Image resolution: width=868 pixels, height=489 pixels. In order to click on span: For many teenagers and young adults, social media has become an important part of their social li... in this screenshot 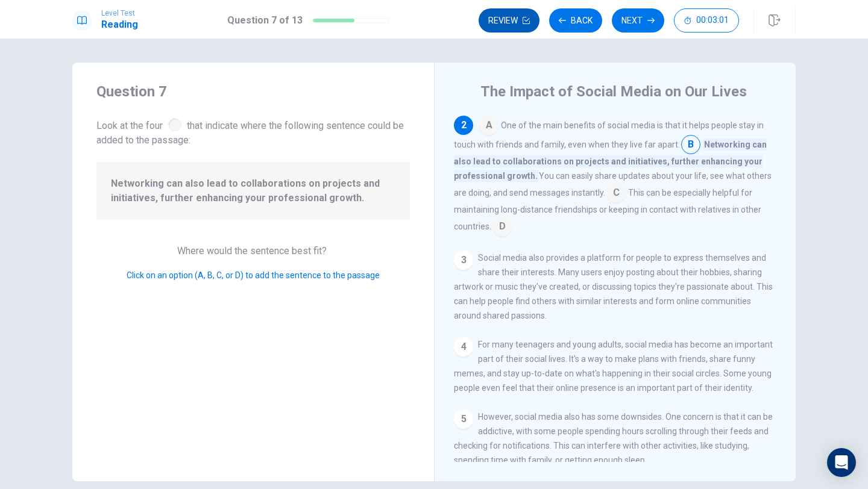, I will do `click(613, 367)`.